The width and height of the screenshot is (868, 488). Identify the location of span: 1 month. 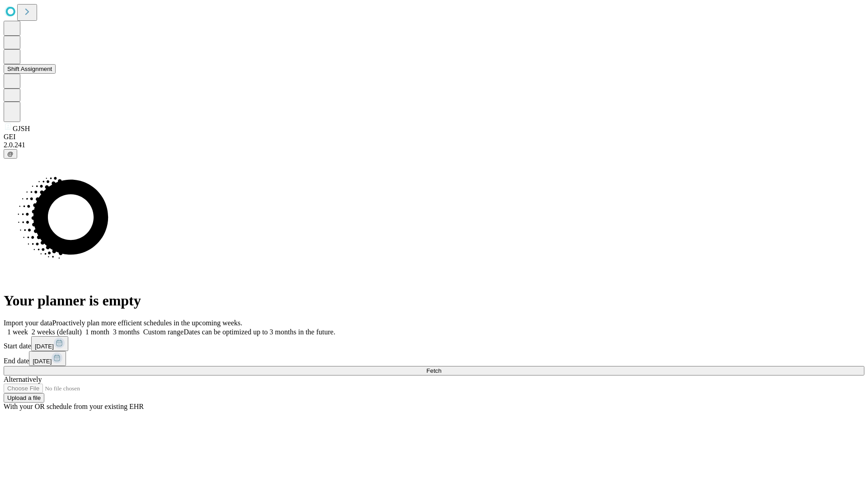
(97, 332).